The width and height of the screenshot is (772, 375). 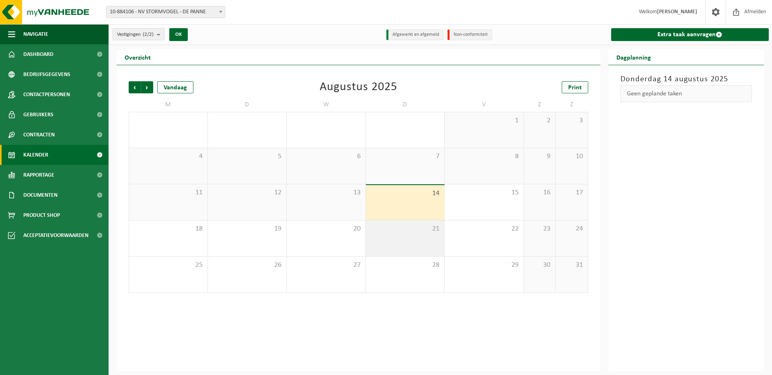 I want to click on span: 14, so click(x=405, y=193).